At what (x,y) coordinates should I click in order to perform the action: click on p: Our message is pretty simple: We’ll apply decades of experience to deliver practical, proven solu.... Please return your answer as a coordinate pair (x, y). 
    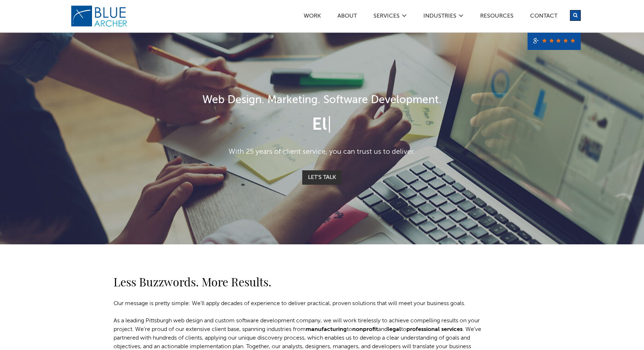
    Looking at the image, I should click on (300, 304).